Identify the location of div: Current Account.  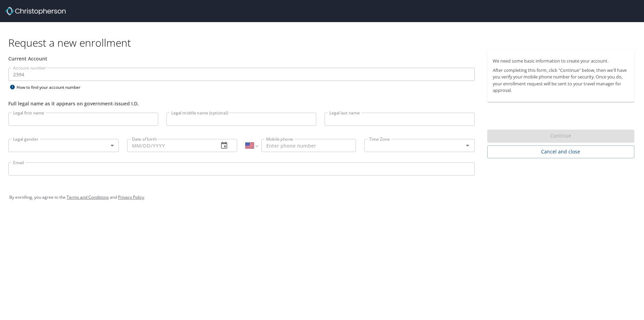
(241, 58).